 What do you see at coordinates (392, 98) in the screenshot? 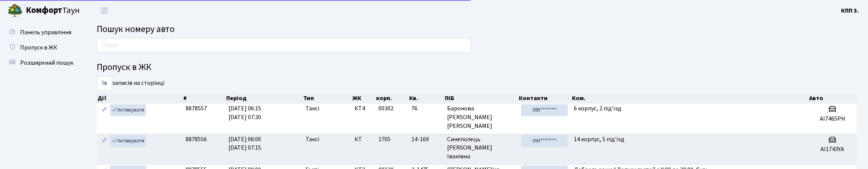
I see `th: корп.` at bounding box center [392, 98].